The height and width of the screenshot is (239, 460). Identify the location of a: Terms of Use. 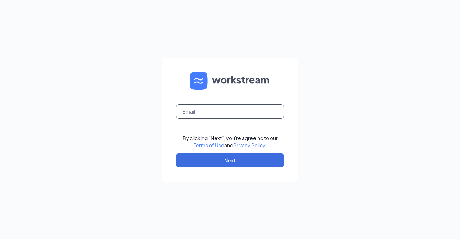
(209, 145).